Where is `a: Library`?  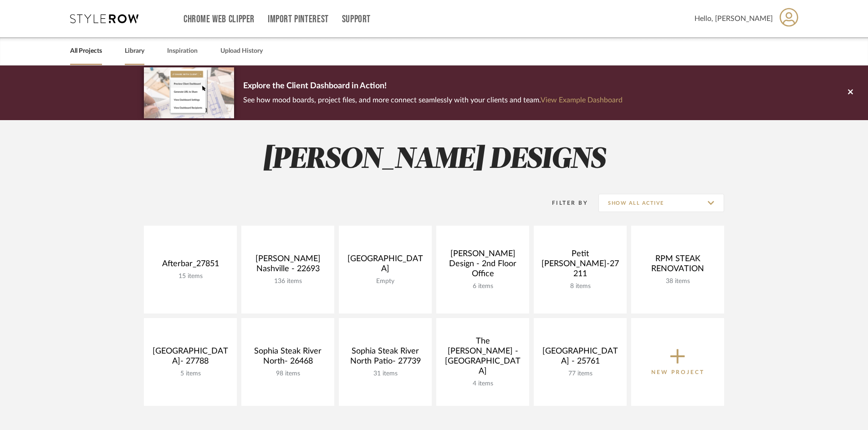
a: Library is located at coordinates (134, 51).